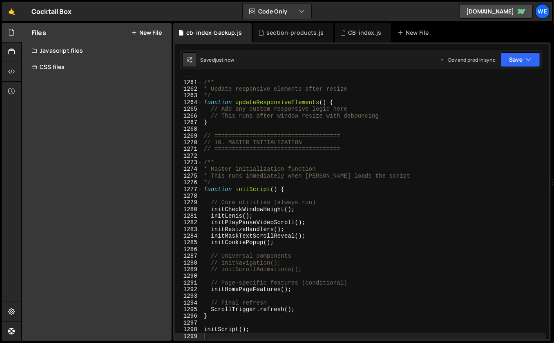  I want to click on button: Code Only, so click(277, 11).